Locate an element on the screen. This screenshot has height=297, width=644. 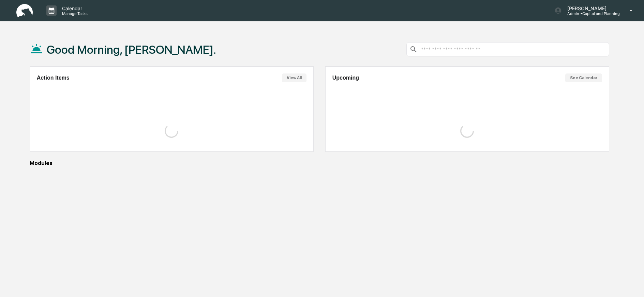
div: Modules is located at coordinates (320, 163).